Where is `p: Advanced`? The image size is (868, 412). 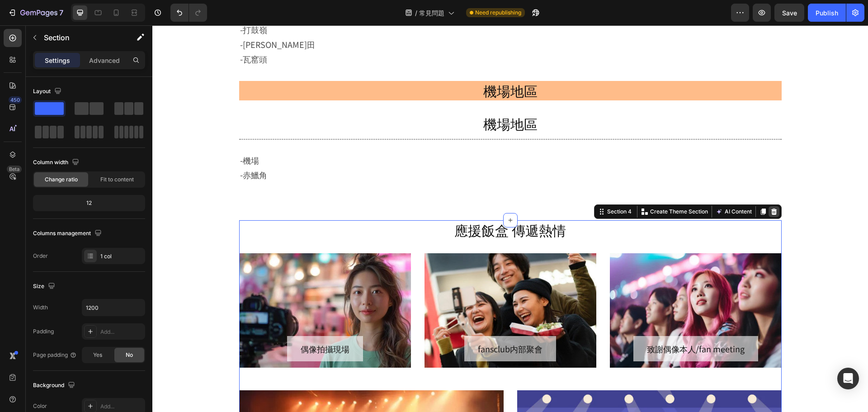 p: Advanced is located at coordinates (104, 60).